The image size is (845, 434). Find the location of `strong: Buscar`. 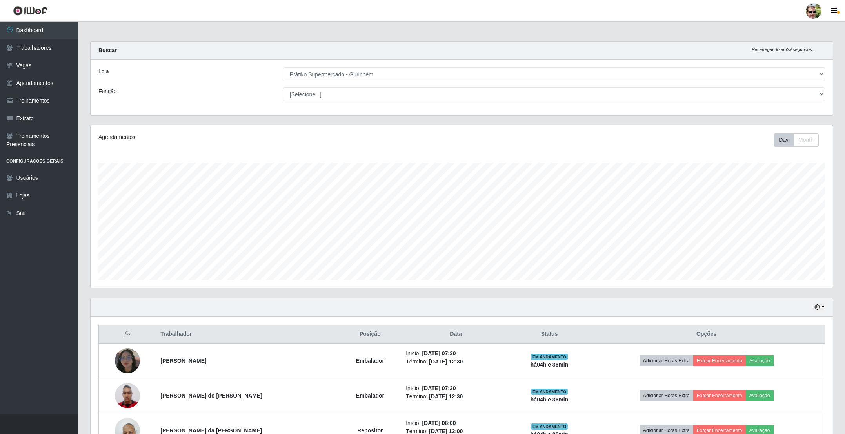

strong: Buscar is located at coordinates (107, 50).